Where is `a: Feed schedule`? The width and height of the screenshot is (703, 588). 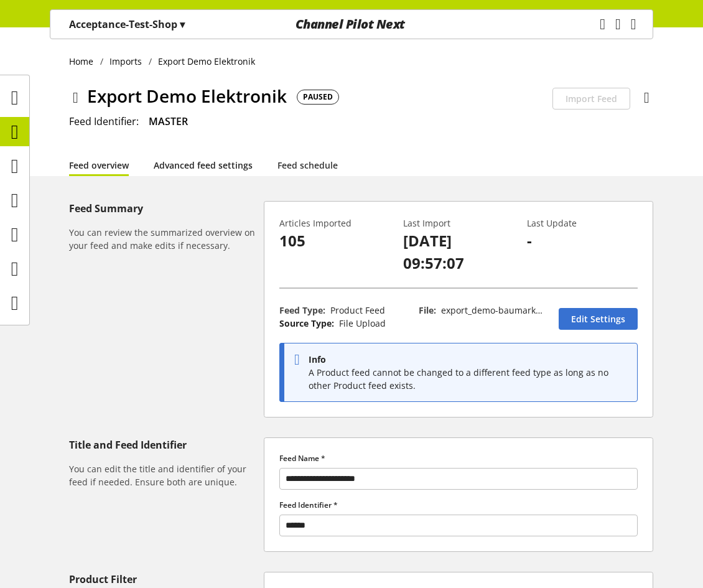 a: Feed schedule is located at coordinates (307, 165).